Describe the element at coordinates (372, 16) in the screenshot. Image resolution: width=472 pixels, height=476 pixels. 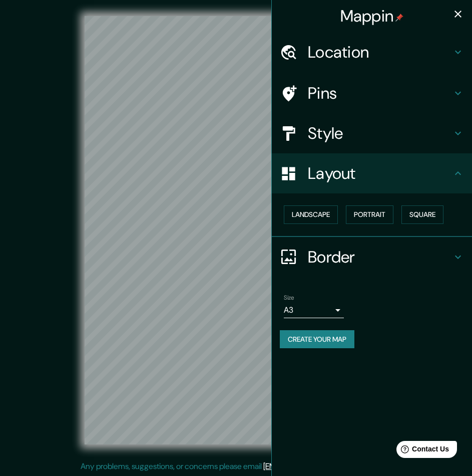
I see `h4: Mappin` at that location.